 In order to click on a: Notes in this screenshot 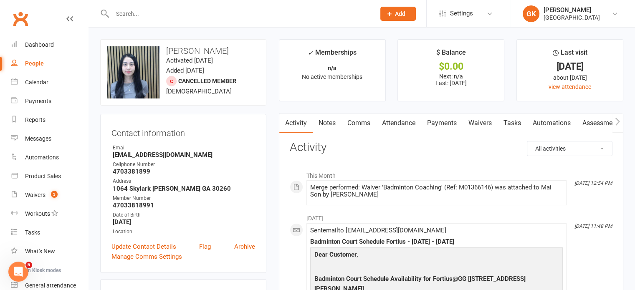, I will do `click(327, 123)`.